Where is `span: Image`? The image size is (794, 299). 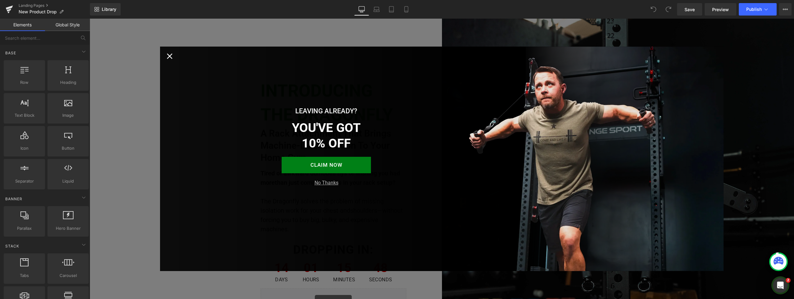 span: Image is located at coordinates (68, 115).